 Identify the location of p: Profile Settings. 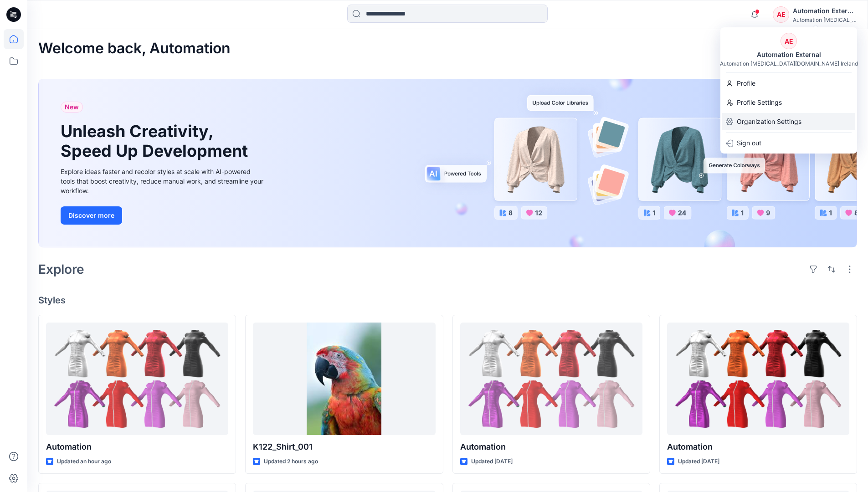
(759, 102).